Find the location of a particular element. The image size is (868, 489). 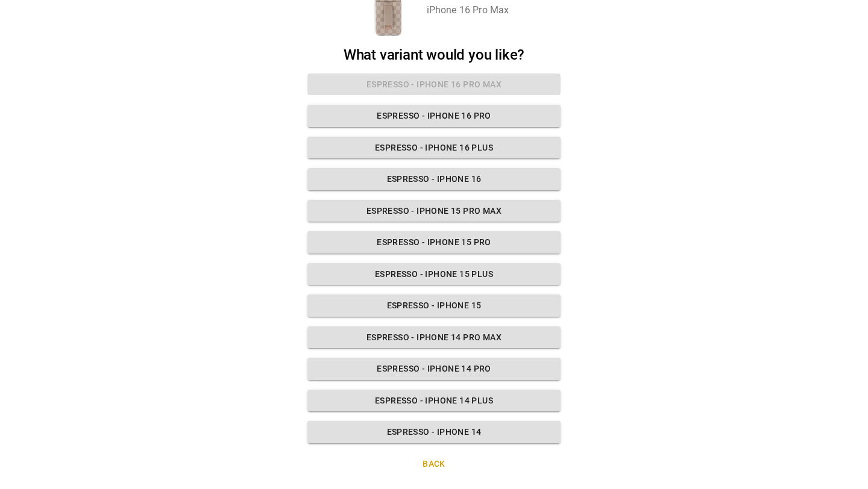

button: Espresso - iPhone 15 Plus is located at coordinates (434, 274).